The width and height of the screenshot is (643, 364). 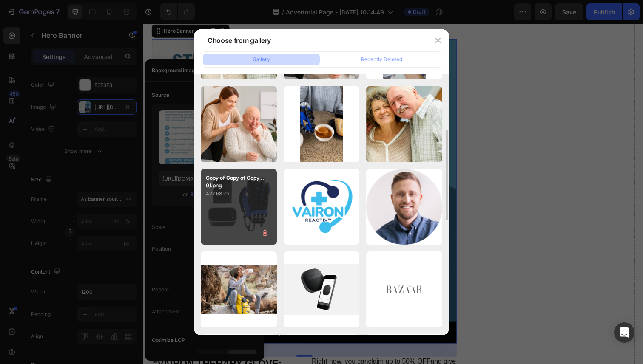 What do you see at coordinates (261, 60) in the screenshot?
I see `div: Gallery` at bounding box center [261, 60].